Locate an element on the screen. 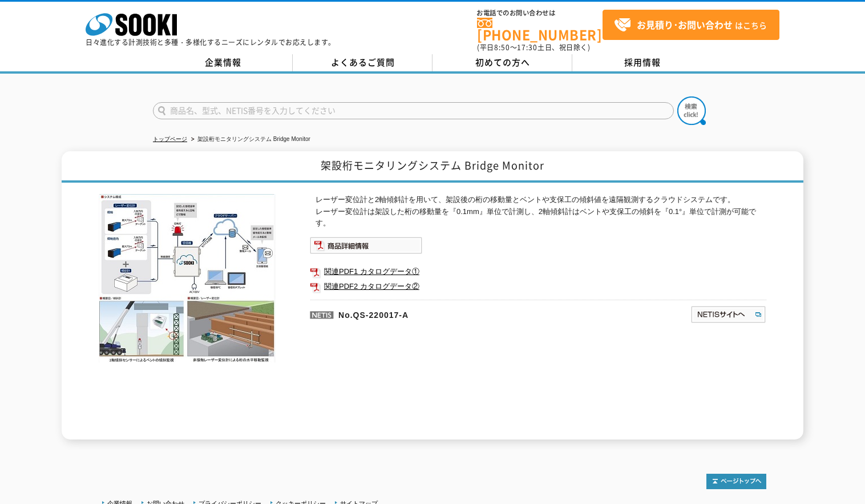  a: 関連PDF2 カタログデータ② is located at coordinates (538, 286).